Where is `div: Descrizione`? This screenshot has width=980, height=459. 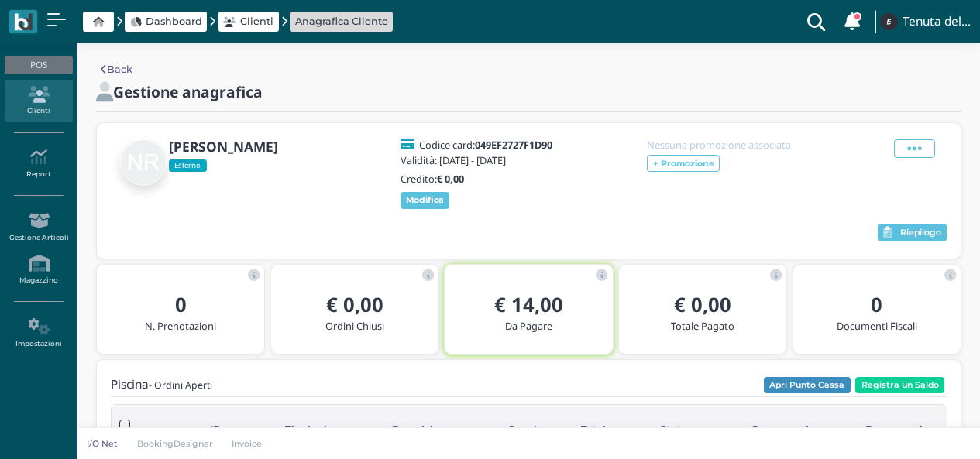
div: Descrizione is located at coordinates (422, 429).